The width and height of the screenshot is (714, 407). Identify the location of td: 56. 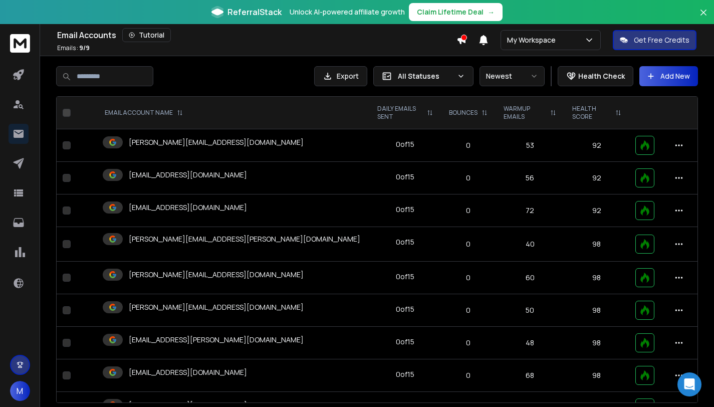
(530, 178).